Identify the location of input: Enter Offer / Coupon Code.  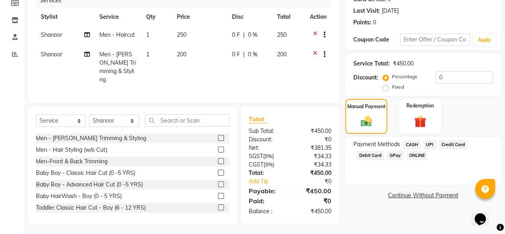
(435, 40).